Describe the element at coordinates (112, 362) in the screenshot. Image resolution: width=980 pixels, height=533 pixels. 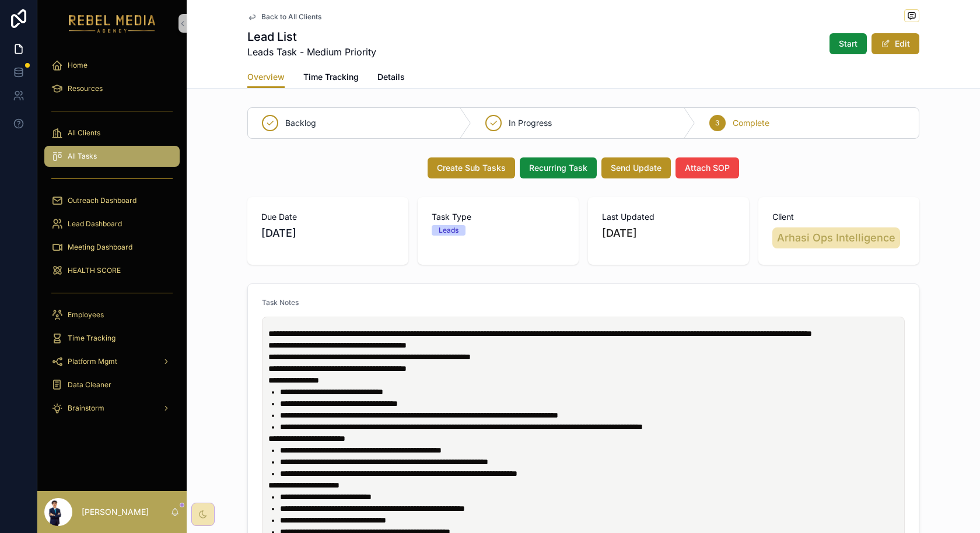
I see `a: Platform Mgmt` at that location.